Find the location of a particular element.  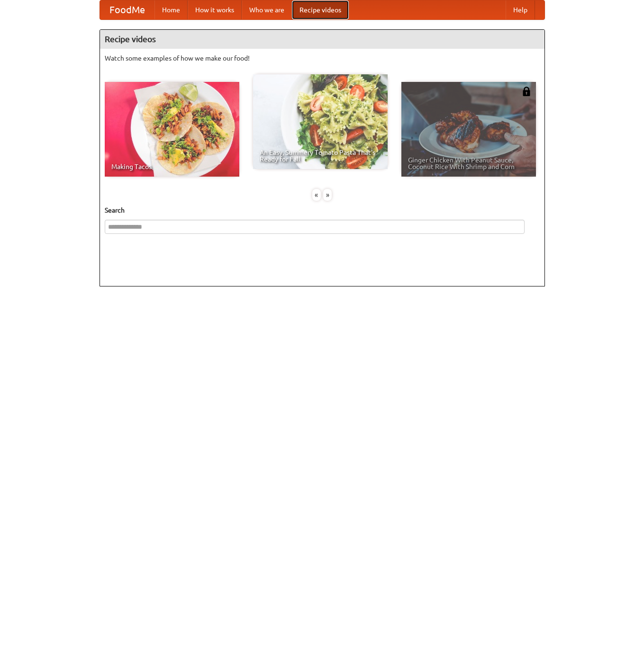

h5: Search is located at coordinates (322, 210).